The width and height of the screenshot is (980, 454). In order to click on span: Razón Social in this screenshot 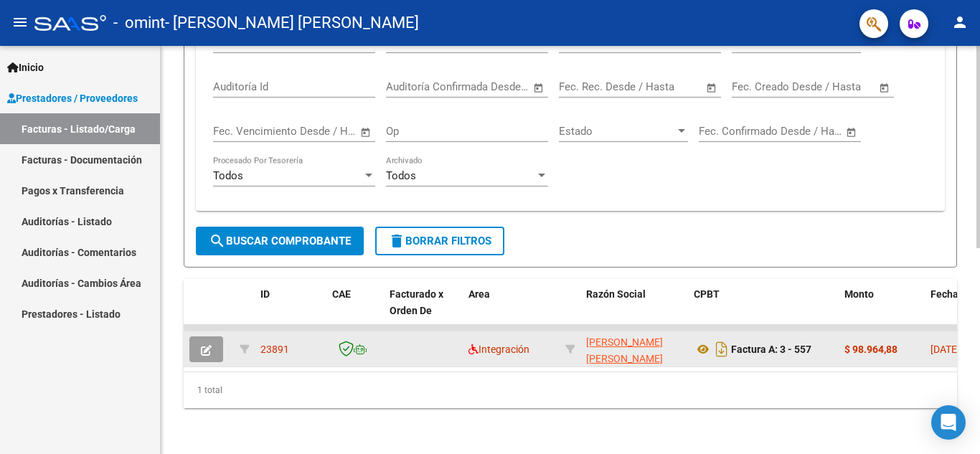, I will do `click(615, 294)`.